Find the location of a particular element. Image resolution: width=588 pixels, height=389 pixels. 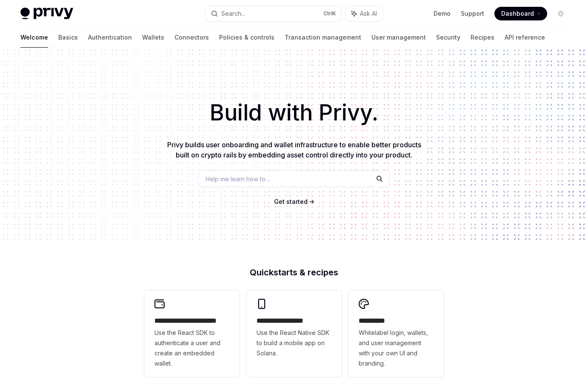

a: Policies & controls is located at coordinates (247, 37).